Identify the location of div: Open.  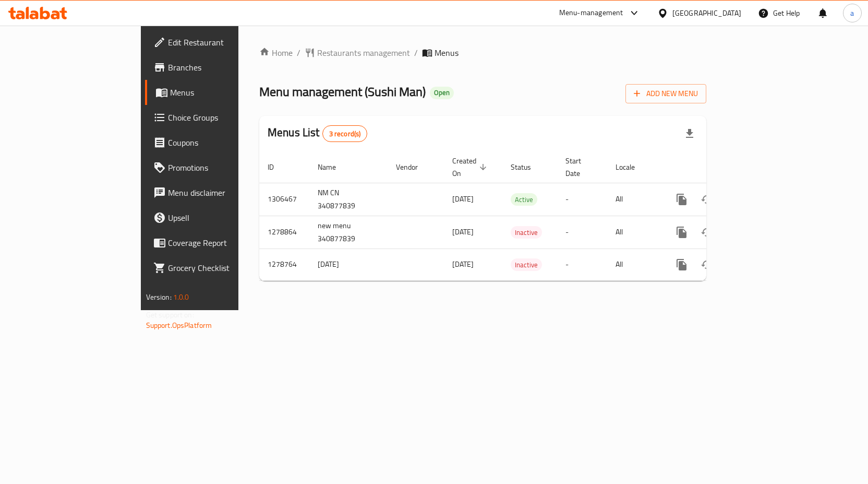
(442, 93).